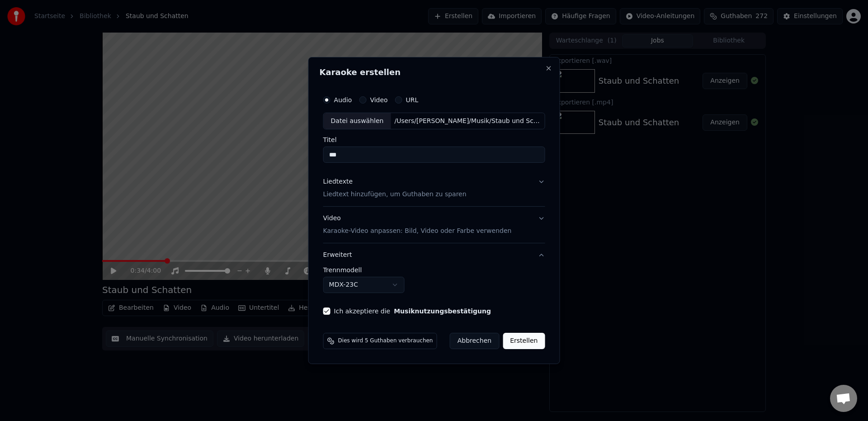 This screenshot has height=421, width=868. I want to click on button: VideoKaraoke-Video anpassen: Bild, Video oder Farbe verwenden, so click(434, 225).